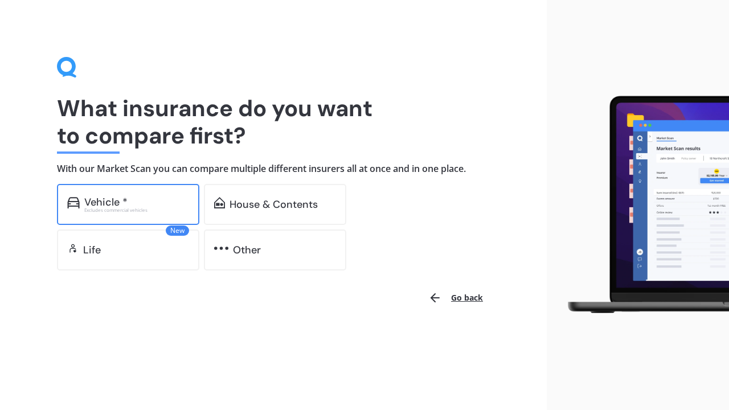 The width and height of the screenshot is (729, 410). I want to click on img: home-and-contents.b802091223b8502ef2dd.svg, so click(219, 203).